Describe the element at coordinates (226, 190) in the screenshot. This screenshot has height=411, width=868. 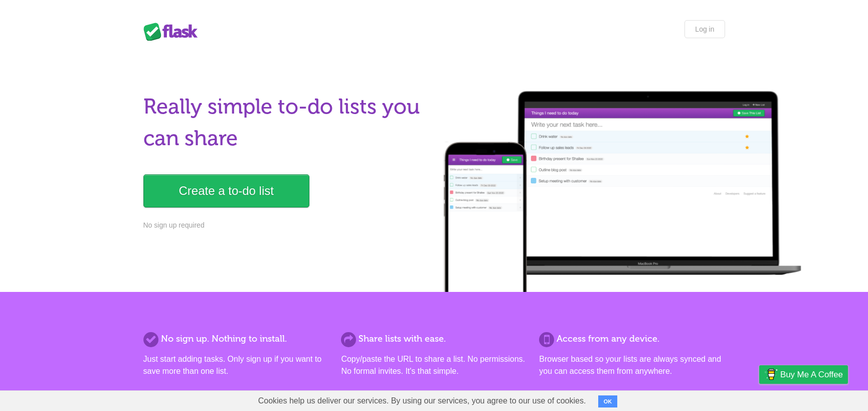
I see `a: Create a to-do list` at that location.